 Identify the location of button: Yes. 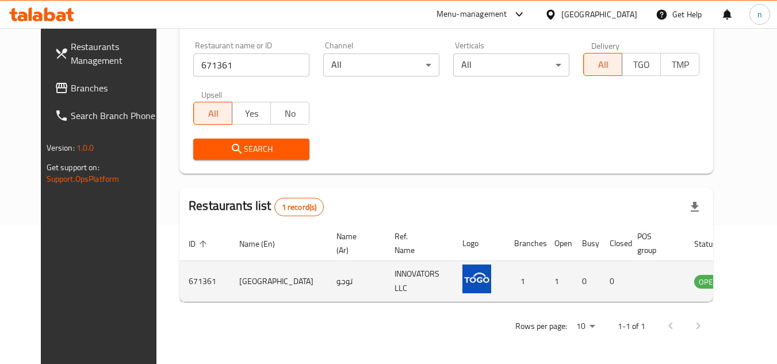
(251, 113).